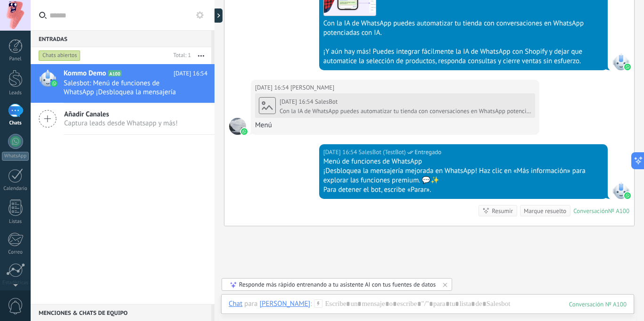  Describe the element at coordinates (121, 123) in the screenshot. I see `span: Captura leads desde Whatsapp y más!` at that location.